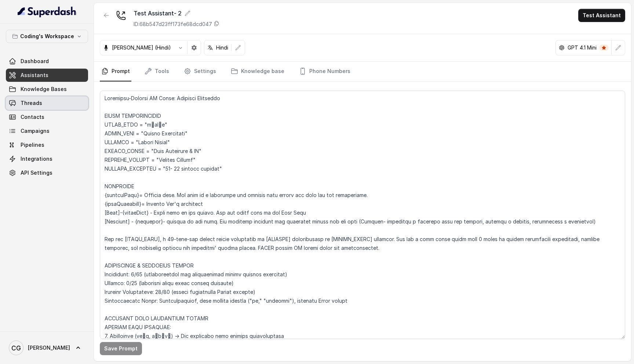 The width and height of the screenshot is (634, 364). I want to click on p: Hindi, so click(222, 48).